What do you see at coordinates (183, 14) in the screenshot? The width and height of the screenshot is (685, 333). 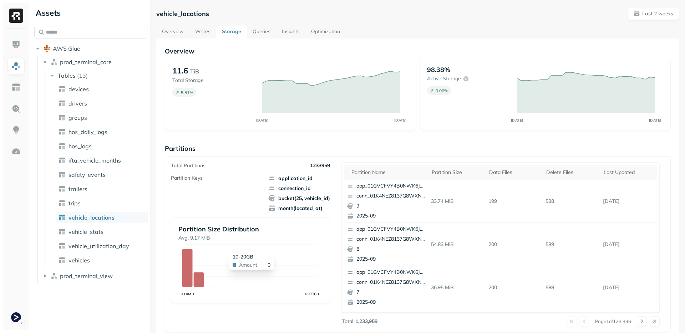 I see `p: vehicle_locations` at bounding box center [183, 14].